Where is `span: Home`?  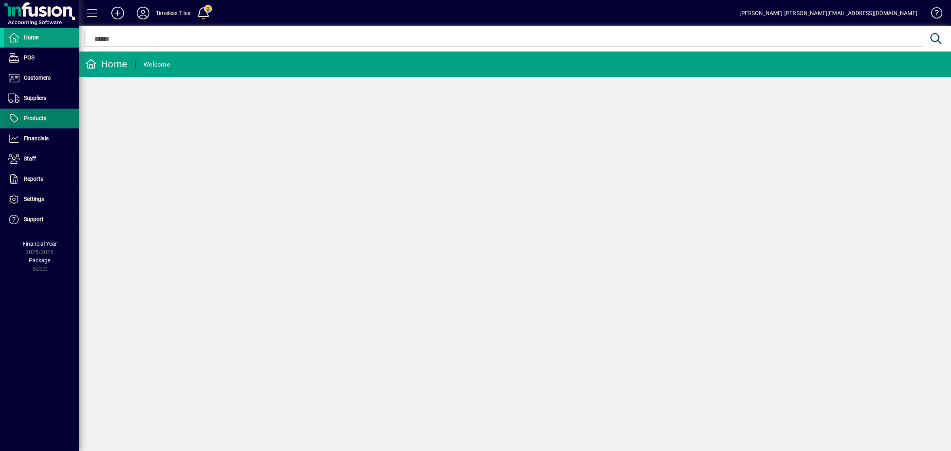 span: Home is located at coordinates (31, 37).